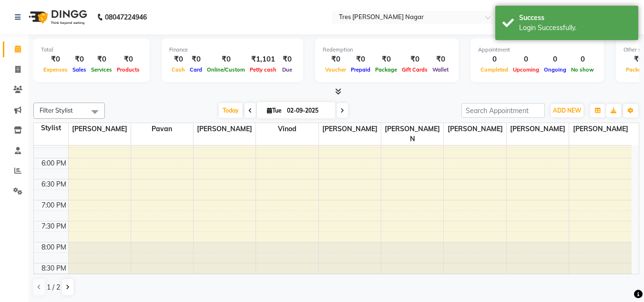 The width and height of the screenshot is (644, 302). What do you see at coordinates (440, 70) in the screenshot?
I see `span: Wallet` at bounding box center [440, 70].